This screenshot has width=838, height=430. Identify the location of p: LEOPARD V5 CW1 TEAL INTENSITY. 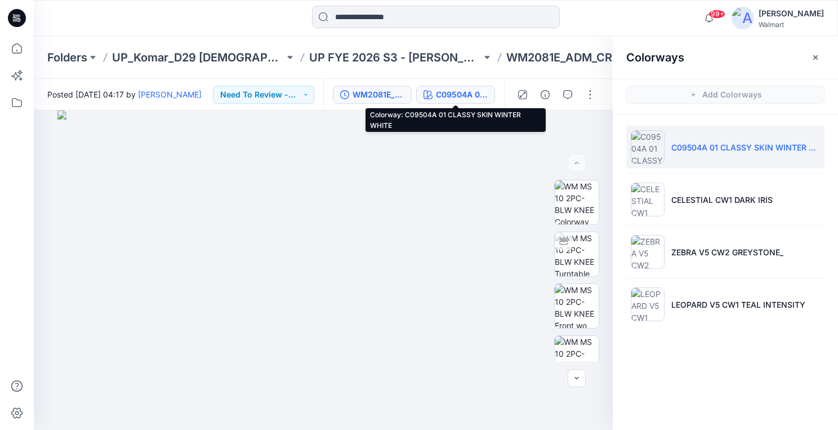
(738, 304).